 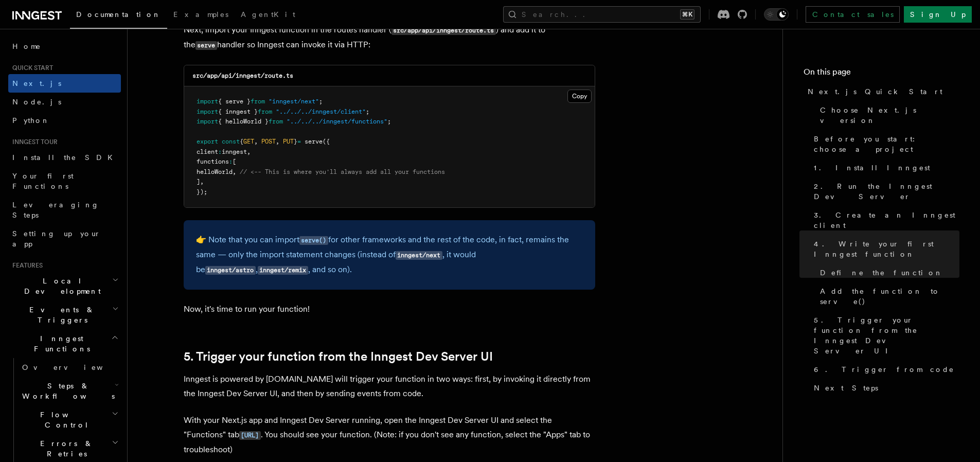 What do you see at coordinates (884, 144) in the screenshot?
I see `a: Before you start: choose a project` at bounding box center [884, 144].